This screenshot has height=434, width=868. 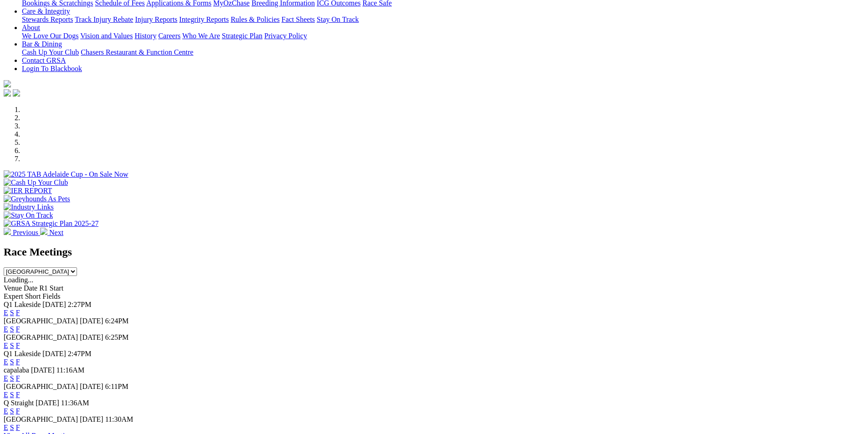 What do you see at coordinates (286, 36) in the screenshot?
I see `a: Privacy Policy` at bounding box center [286, 36].